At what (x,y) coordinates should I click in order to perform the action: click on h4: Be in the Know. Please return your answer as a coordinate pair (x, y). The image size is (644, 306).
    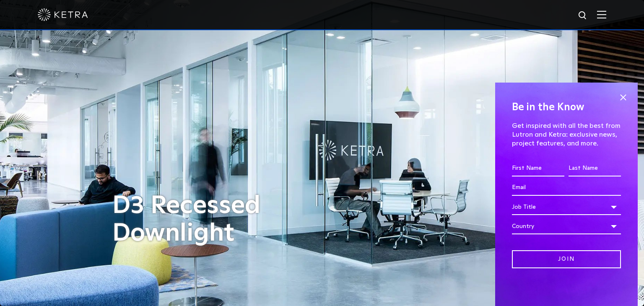
    Looking at the image, I should click on (566, 107).